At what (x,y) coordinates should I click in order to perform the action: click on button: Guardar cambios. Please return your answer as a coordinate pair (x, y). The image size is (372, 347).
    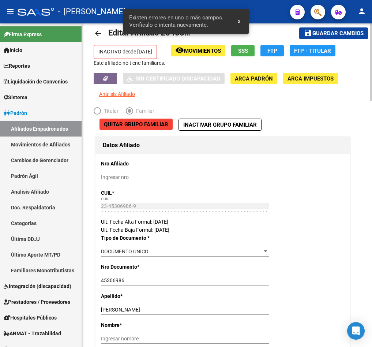
    Looking at the image, I should click on (334, 33).